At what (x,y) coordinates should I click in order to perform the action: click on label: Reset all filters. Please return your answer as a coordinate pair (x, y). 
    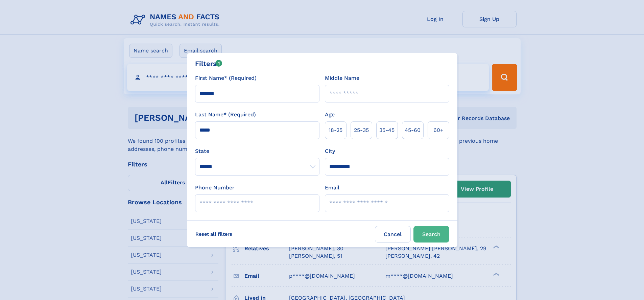
    Looking at the image, I should click on (214, 234).